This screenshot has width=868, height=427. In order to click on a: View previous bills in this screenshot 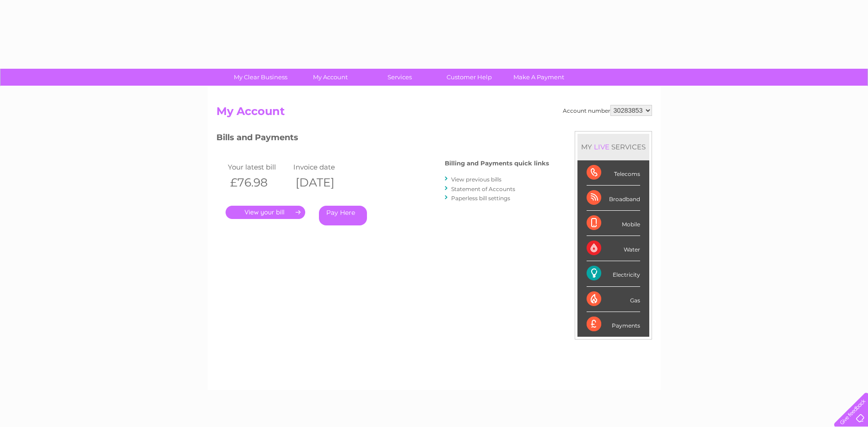, I will do `click(476, 179)`.